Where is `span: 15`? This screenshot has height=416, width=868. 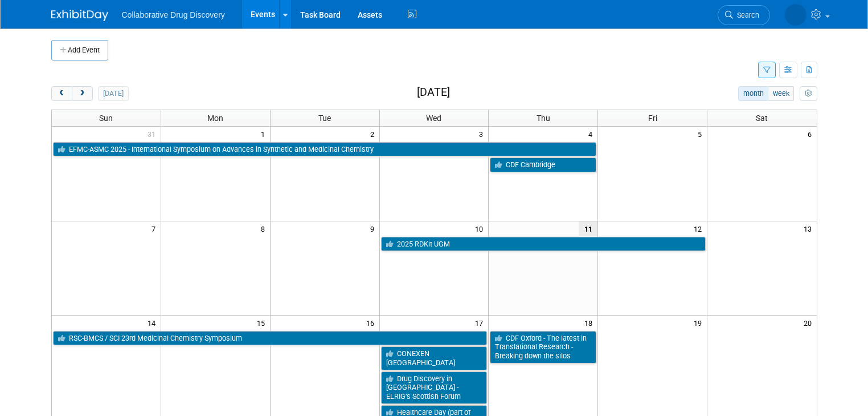
span: 15 is located at coordinates (262, 322).